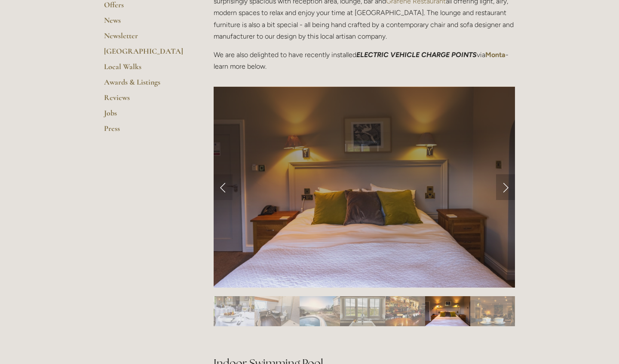 Image resolution: width=619 pixels, height=364 pixels. I want to click on img: Slide 6, so click(234, 311).